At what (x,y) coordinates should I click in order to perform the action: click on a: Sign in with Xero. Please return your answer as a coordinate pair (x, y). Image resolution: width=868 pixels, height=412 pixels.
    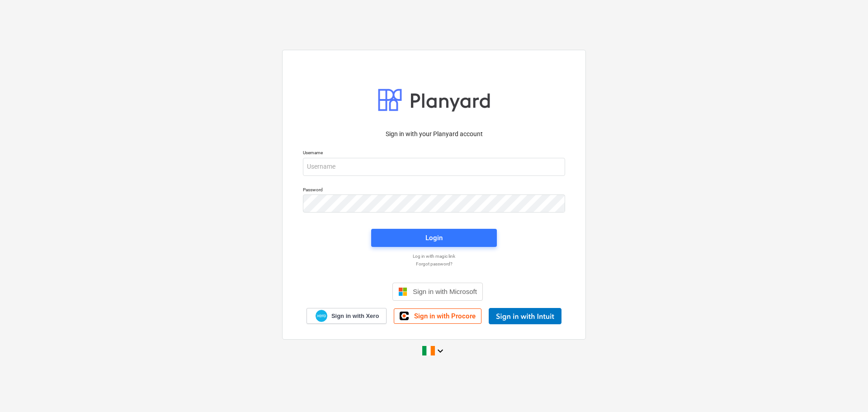
    Looking at the image, I should click on (347, 316).